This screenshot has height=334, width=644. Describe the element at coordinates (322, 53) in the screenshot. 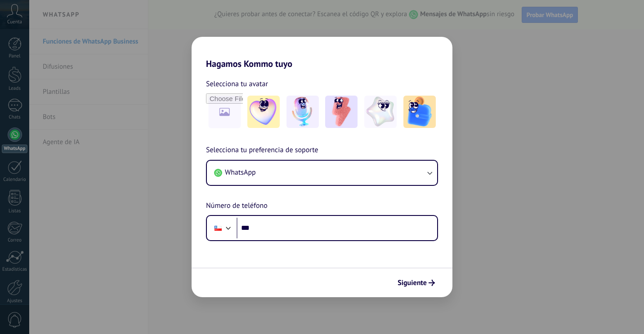

I see `h2: Hagamos Kommo tuyo` at that location.